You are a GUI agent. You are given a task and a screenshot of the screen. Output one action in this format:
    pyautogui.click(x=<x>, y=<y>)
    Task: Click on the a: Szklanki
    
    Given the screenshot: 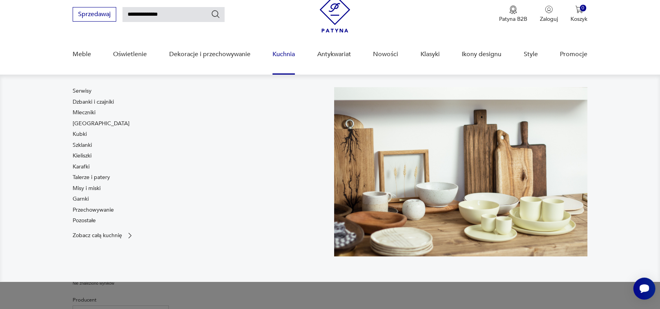 What is the action you would take?
    pyautogui.click(x=82, y=145)
    